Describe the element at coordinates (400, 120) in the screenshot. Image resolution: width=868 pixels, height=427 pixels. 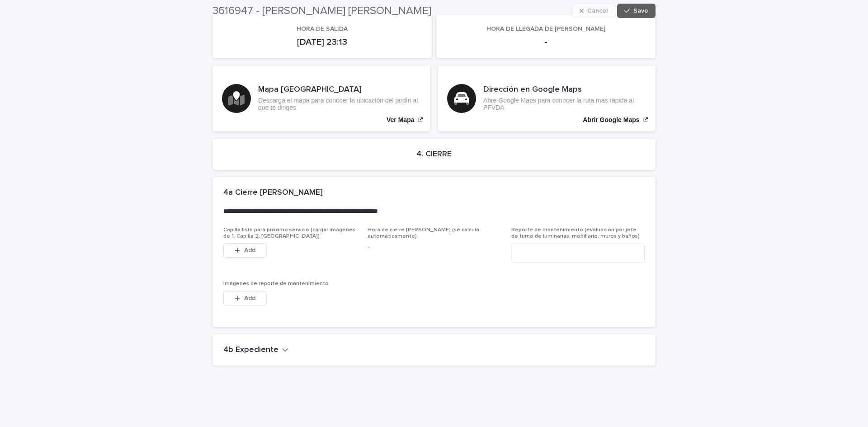
I see `p: Ver Mapa` at that location.